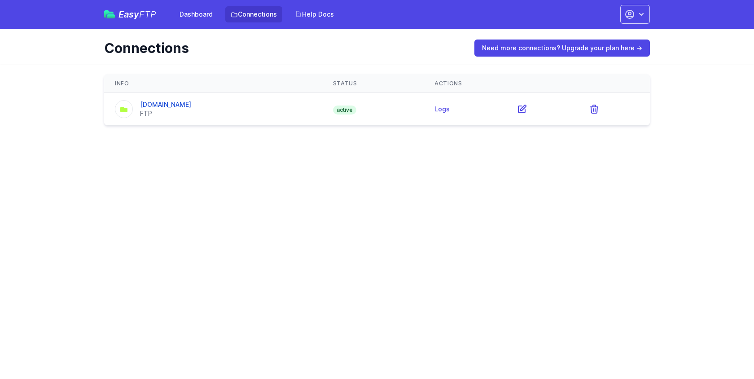 The height and width of the screenshot is (379, 754). I want to click on a: Connections, so click(253, 14).